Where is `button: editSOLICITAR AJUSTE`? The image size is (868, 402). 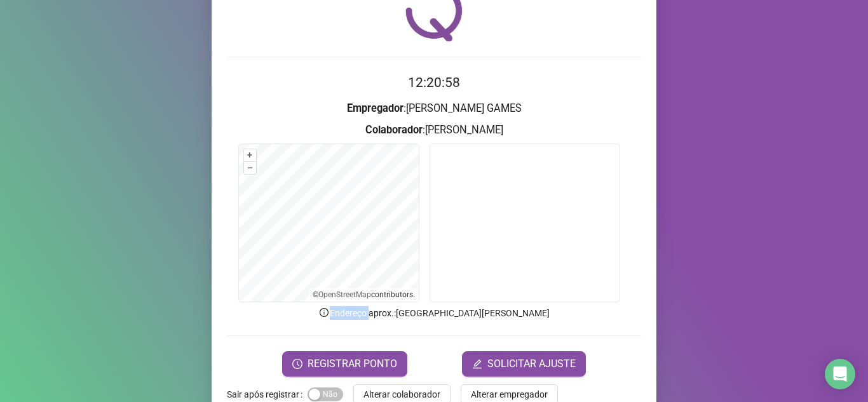
button: editSOLICITAR AJUSTE is located at coordinates (524, 364).